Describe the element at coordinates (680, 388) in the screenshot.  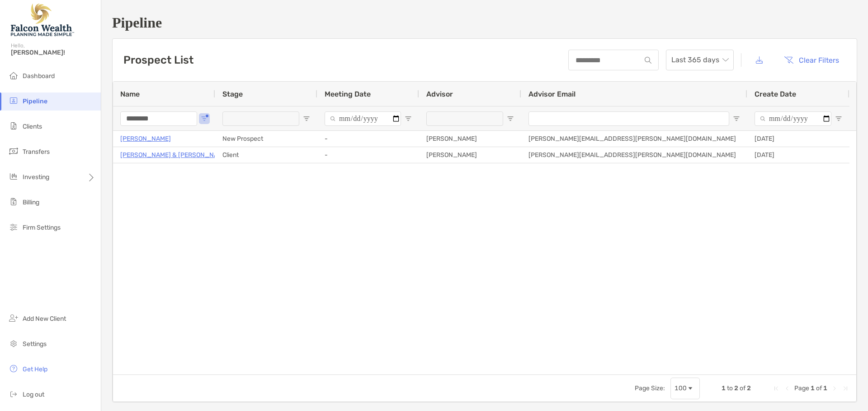
I see `div: 100` at that location.